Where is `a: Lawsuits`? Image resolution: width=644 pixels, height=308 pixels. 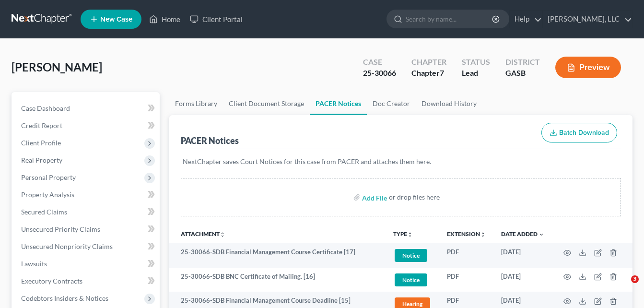 a: Lawsuits is located at coordinates (86, 264).